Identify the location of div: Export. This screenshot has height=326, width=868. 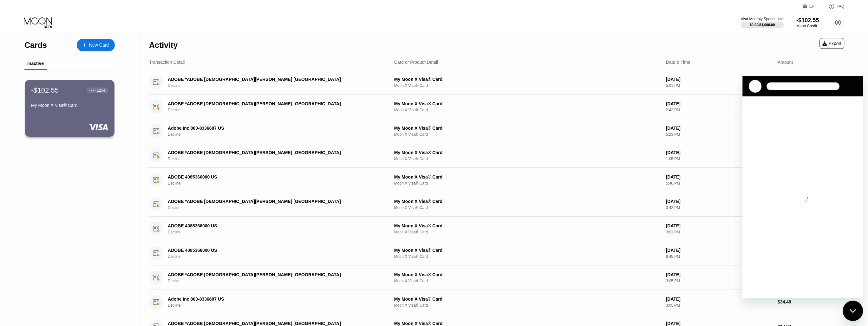
(832, 44).